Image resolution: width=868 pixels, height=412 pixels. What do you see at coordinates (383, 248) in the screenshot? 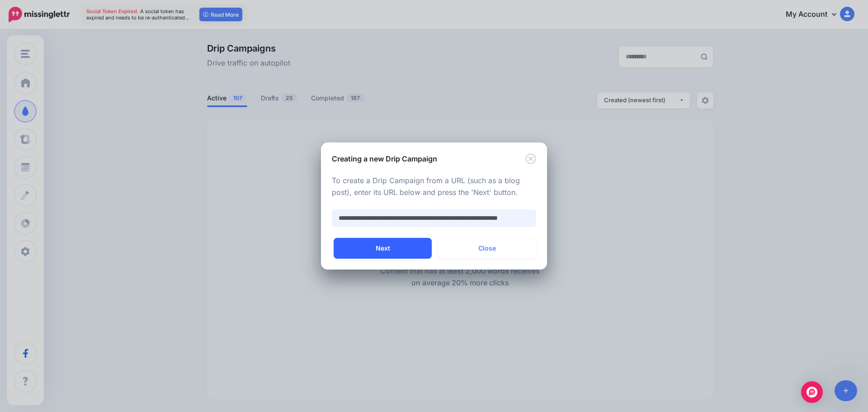
I see `button: Next` at bounding box center [383, 248].